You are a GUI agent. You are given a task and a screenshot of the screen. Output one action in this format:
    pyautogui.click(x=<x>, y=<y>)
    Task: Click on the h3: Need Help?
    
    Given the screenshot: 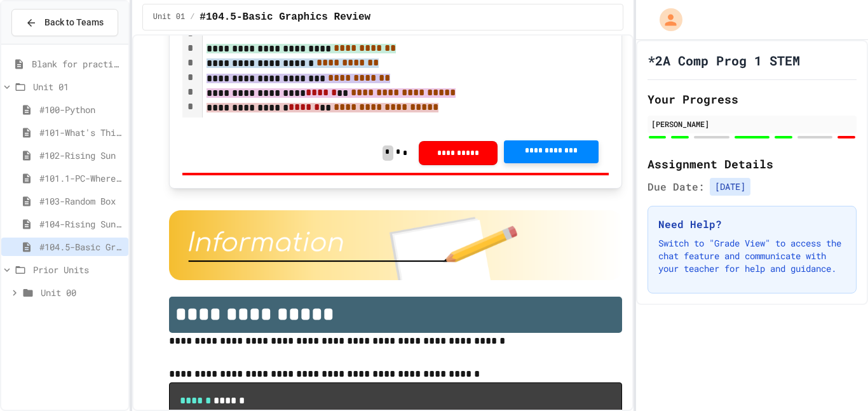 What is the action you would take?
    pyautogui.click(x=751, y=224)
    